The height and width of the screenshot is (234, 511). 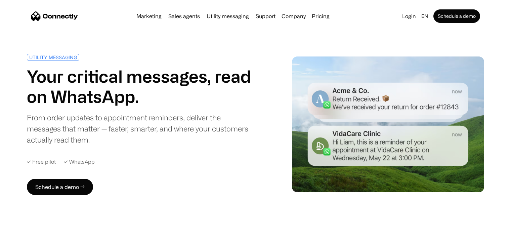 I want to click on a: Pricing, so click(x=321, y=16).